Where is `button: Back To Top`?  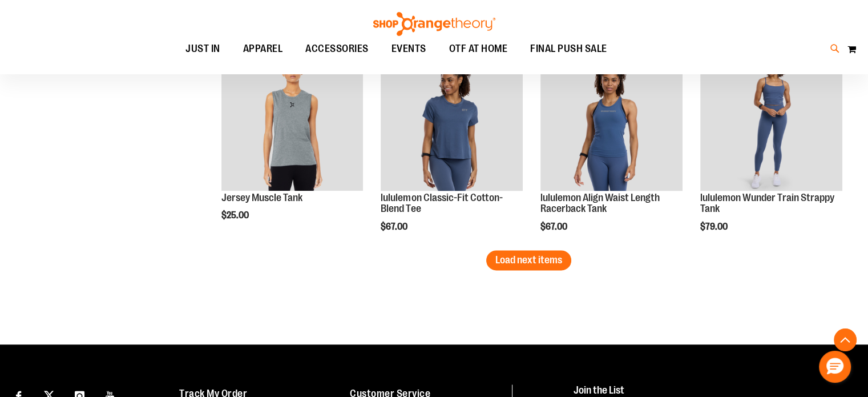
button: Back To Top is located at coordinates (845, 340).